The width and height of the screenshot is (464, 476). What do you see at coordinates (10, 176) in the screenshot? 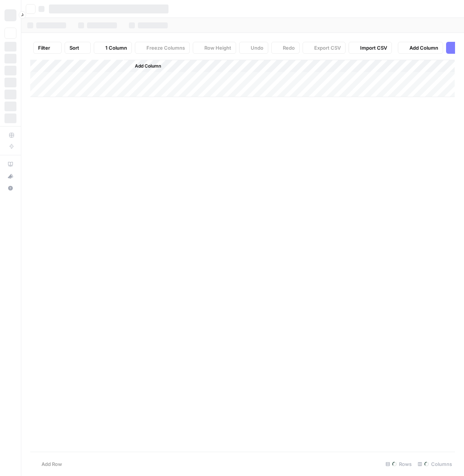
I see `button: What's new?` at bounding box center [10, 176].